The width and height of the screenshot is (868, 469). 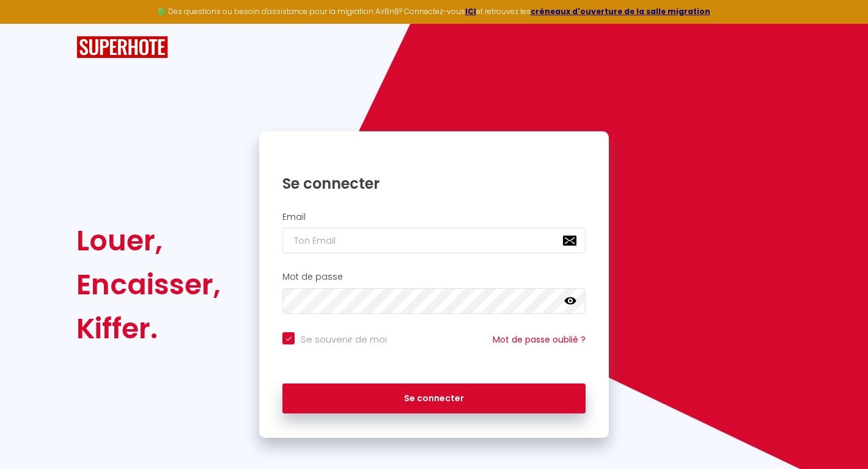 I want to click on input: Ton Email, so click(x=434, y=241).